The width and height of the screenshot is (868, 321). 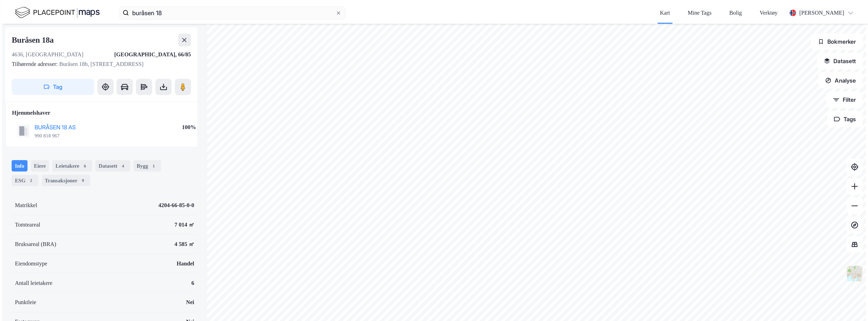 What do you see at coordinates (31, 180) in the screenshot?
I see `div: 2` at bounding box center [31, 180].